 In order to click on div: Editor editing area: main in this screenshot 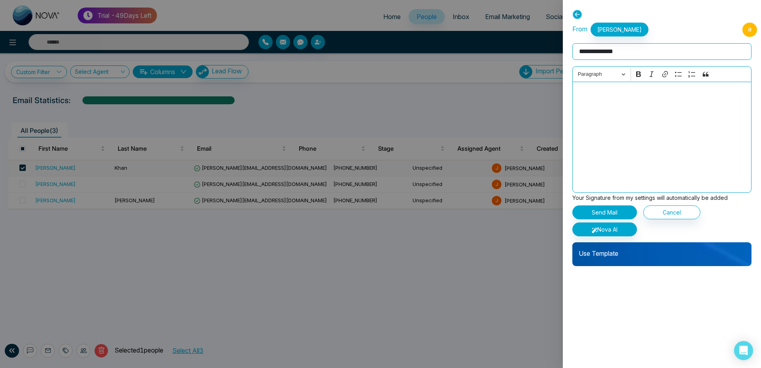, I will do `click(662, 137)`.